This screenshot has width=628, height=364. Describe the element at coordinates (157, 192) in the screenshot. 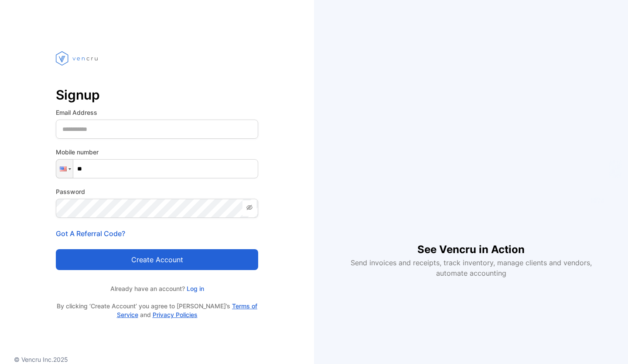

I see `label: Password` at that location.